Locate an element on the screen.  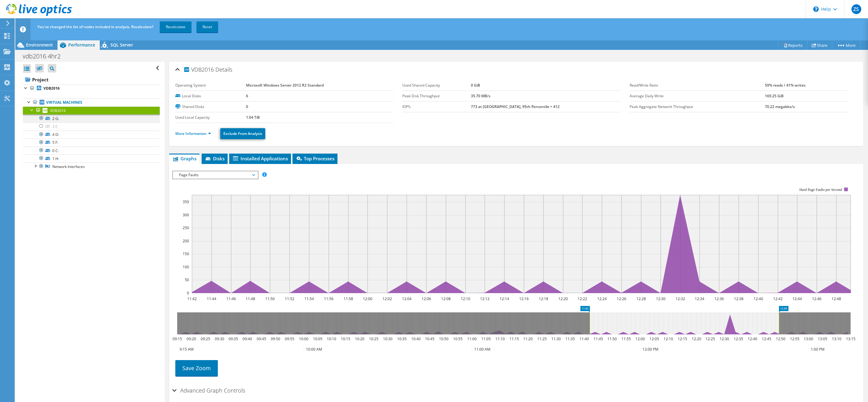
text: 12:44 is located at coordinates (797, 299).